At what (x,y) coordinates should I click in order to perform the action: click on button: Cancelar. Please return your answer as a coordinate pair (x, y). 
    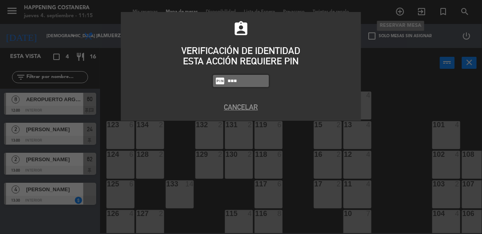
    Looking at the image, I should click on (241, 107).